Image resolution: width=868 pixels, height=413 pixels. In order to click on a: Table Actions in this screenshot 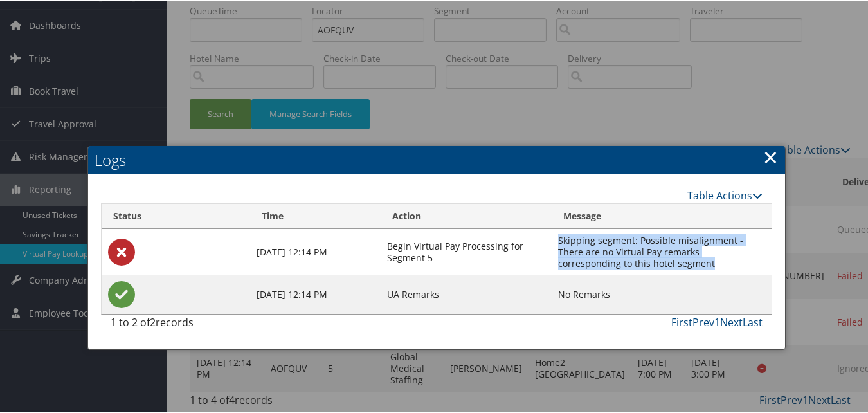, I will do `click(725, 194)`.